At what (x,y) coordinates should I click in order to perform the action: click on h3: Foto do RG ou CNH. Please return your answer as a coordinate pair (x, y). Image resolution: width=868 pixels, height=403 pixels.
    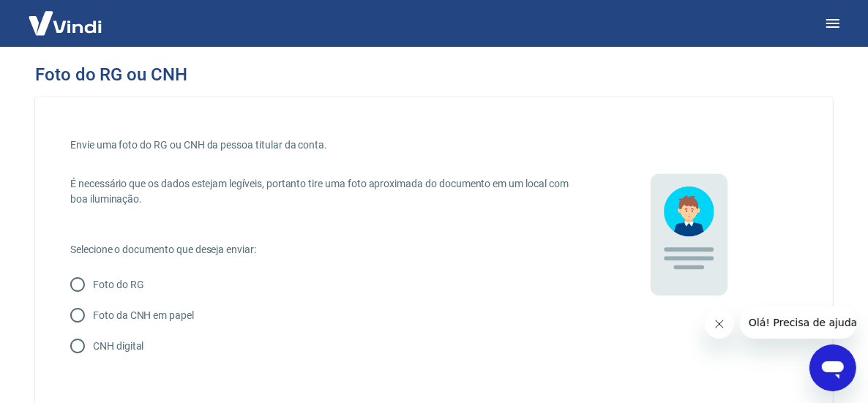
    Looking at the image, I should click on (112, 75).